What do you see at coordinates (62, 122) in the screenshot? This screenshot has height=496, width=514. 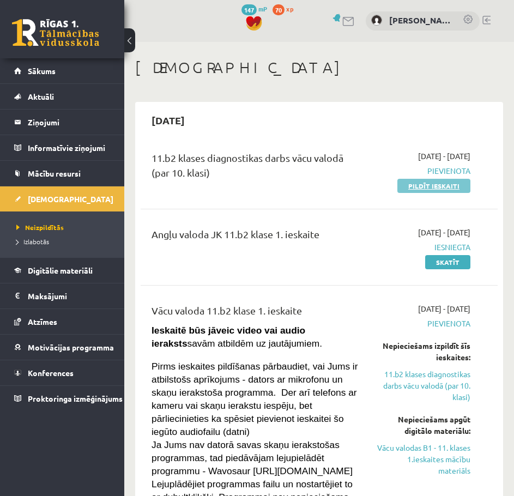 I see `a: Ziņojumi` at bounding box center [62, 122].